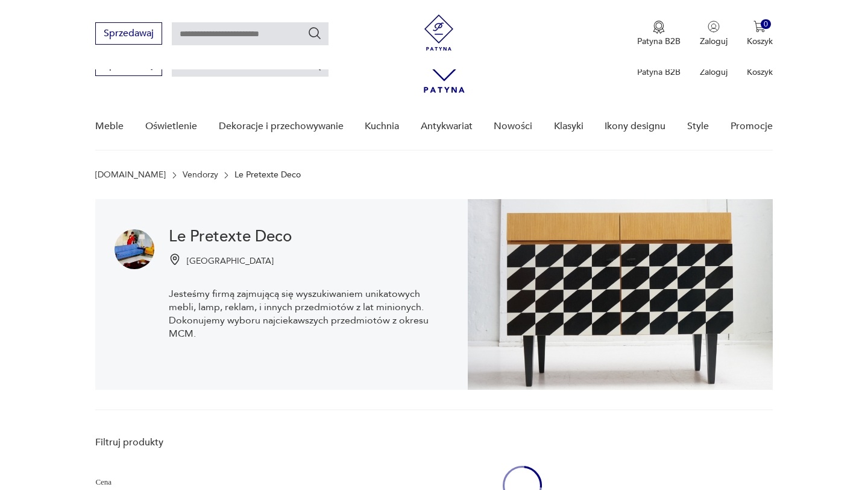  What do you see at coordinates (635, 126) in the screenshot?
I see `a: Ikony designu` at bounding box center [635, 126].